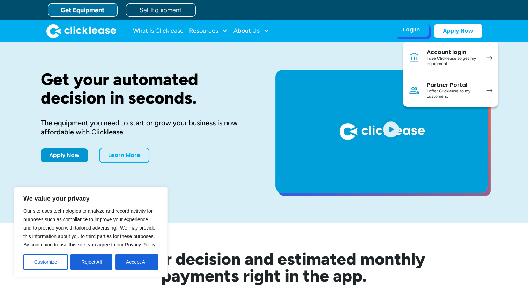 The height and width of the screenshot is (291, 528). Describe the element at coordinates (147, 89) in the screenshot. I see `h1: Get your automated decision in seconds.` at that location.